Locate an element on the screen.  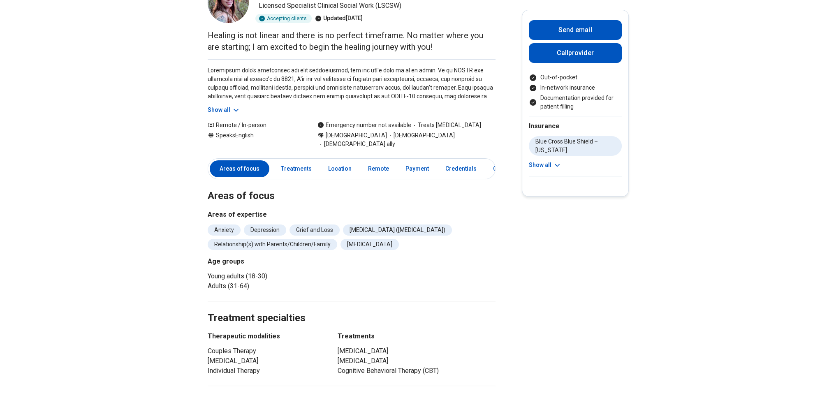
li: Couples Therapy is located at coordinates (265, 351).